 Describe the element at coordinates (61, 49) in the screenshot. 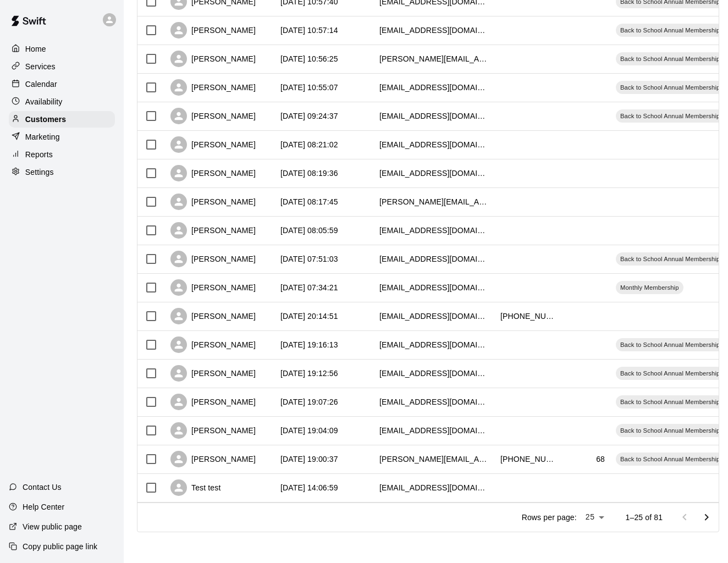

I see `a: Home` at that location.